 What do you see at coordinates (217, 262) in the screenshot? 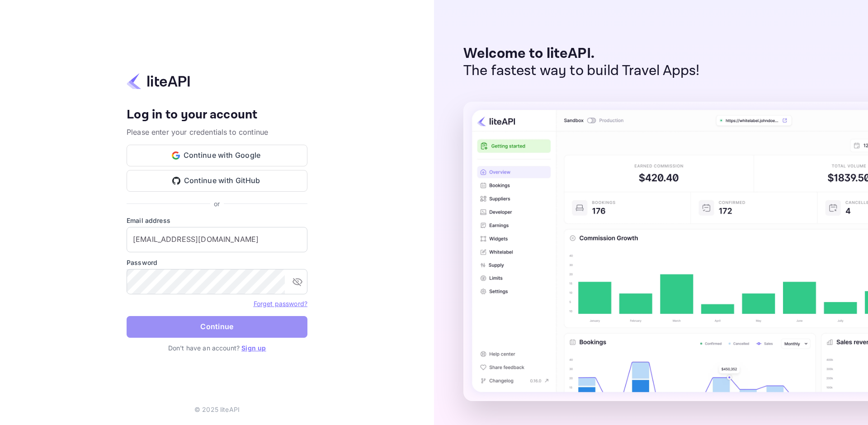
I see `label: Password` at bounding box center [217, 262].